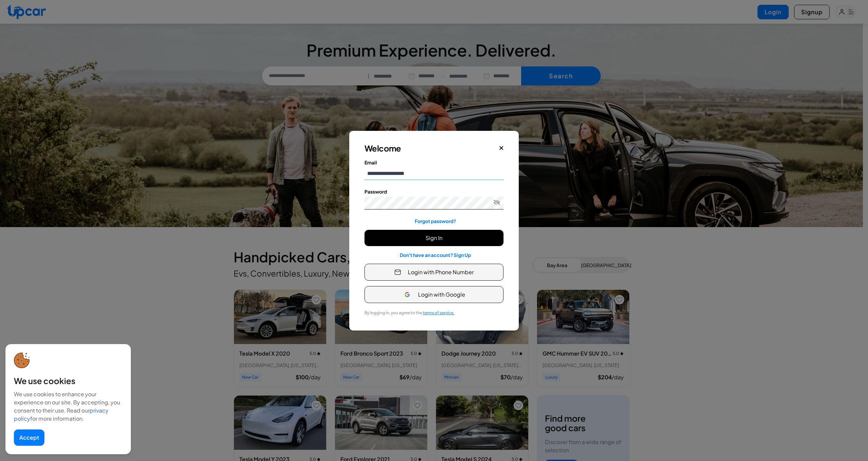 The image size is (868, 461). I want to click on button: Toggle password visibility, so click(497, 202).